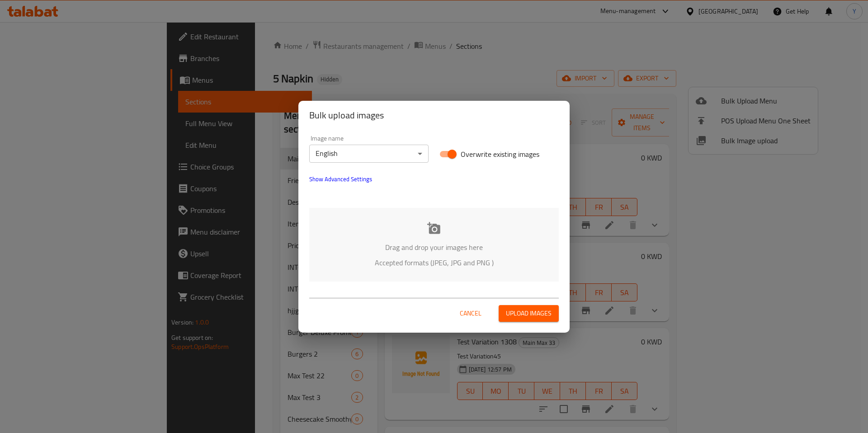 This screenshot has width=868, height=433. What do you see at coordinates (340, 179) in the screenshot?
I see `button: show more` at bounding box center [340, 179].